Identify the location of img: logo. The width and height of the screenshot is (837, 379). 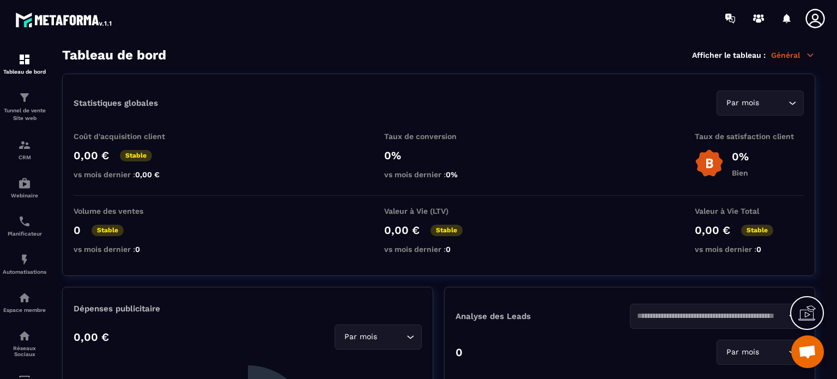
(64, 20).